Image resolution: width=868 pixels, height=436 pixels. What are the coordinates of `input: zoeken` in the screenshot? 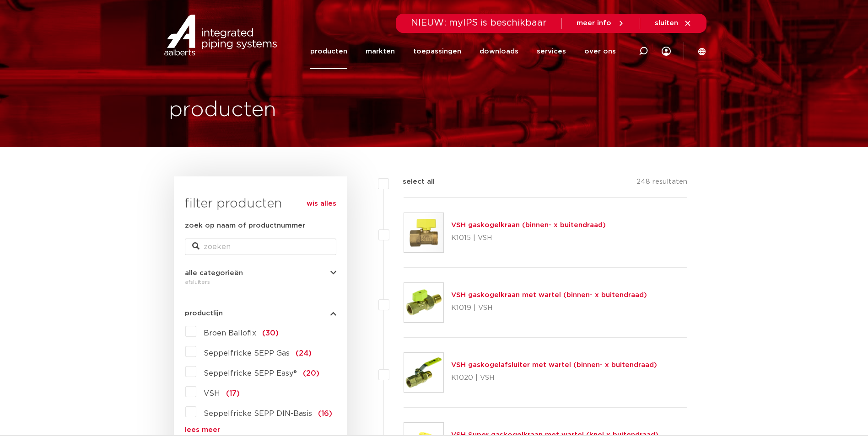 It's located at (260, 247).